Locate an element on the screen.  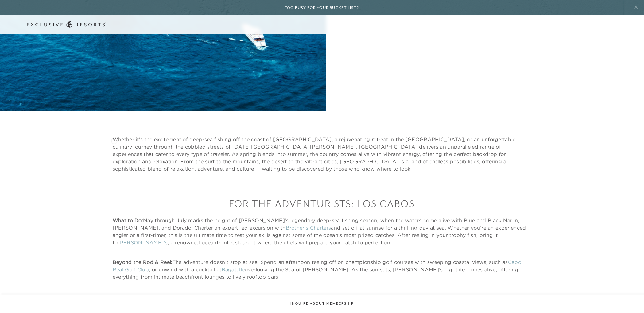
p: The adventure doesn’t stop at sea. Spend an afternoon teeing off on championship golf courses wit... is located at coordinates (322, 270).